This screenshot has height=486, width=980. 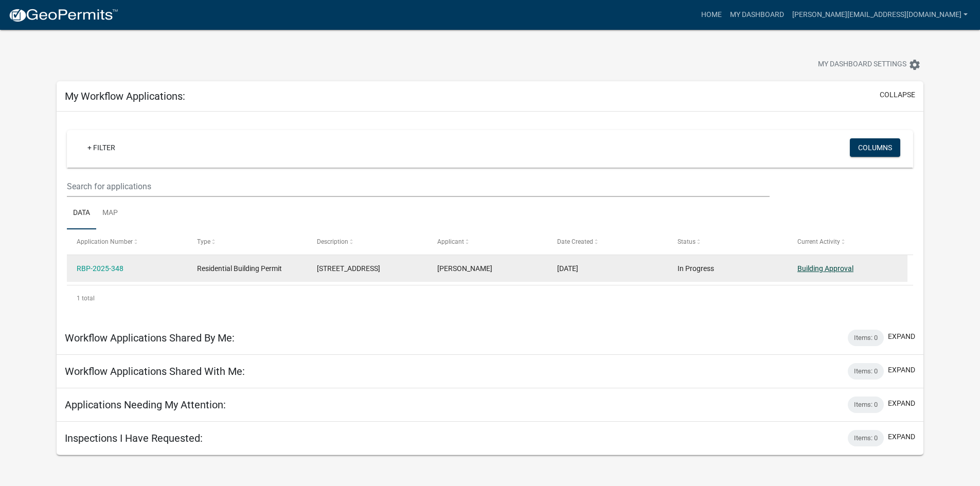 What do you see at coordinates (465, 269) in the screenshot?
I see `span: Stephen Byrd` at bounding box center [465, 269].